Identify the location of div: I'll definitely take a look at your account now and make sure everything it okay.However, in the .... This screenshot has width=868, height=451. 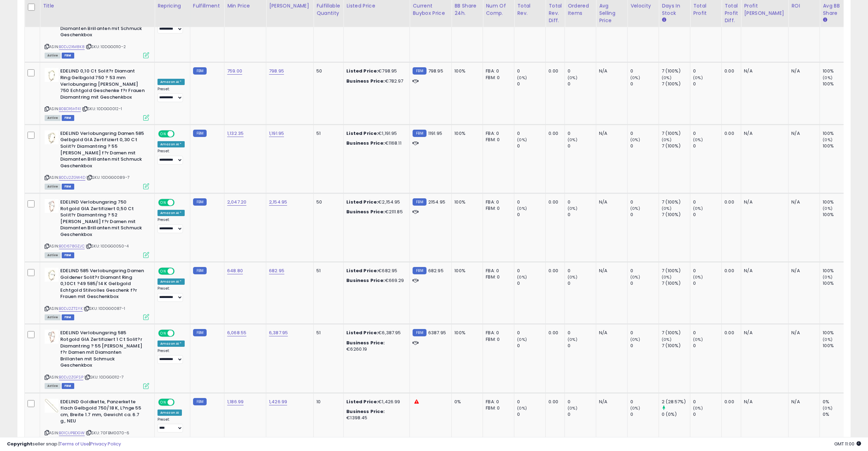
(60, 91).